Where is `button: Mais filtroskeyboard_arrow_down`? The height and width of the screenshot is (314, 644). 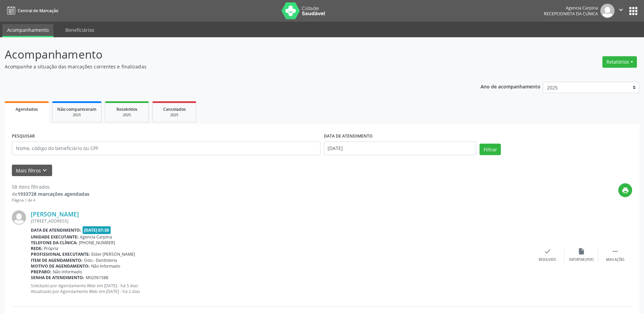
button: Mais filtroskeyboard_arrow_down is located at coordinates (32, 171).